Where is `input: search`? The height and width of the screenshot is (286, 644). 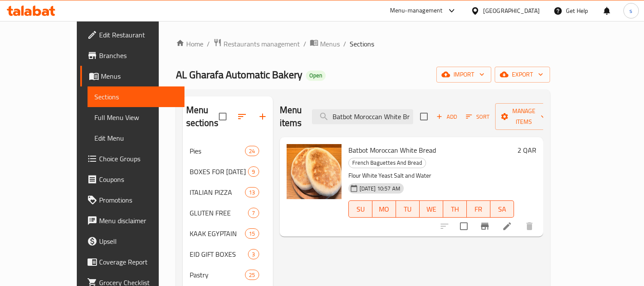 input: search is located at coordinates (362, 117).